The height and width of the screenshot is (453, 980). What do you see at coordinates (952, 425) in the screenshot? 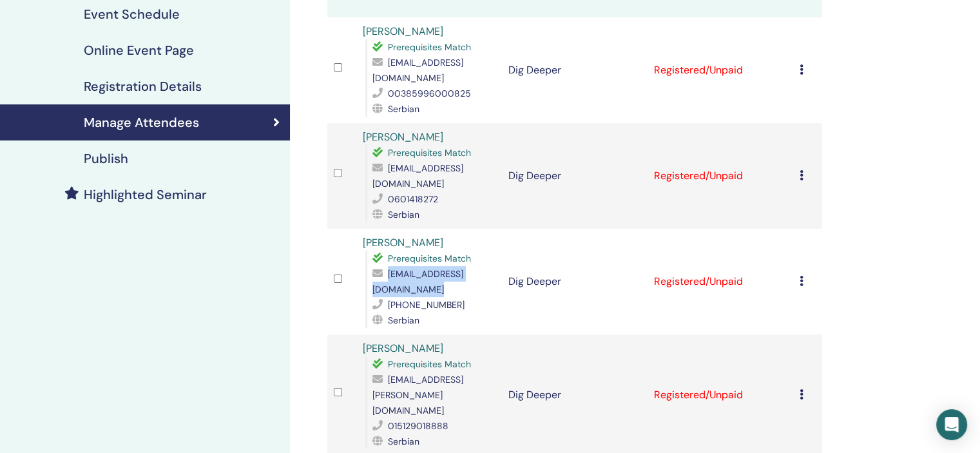
I see `div: Open Intercom Messenger` at bounding box center [952, 425].